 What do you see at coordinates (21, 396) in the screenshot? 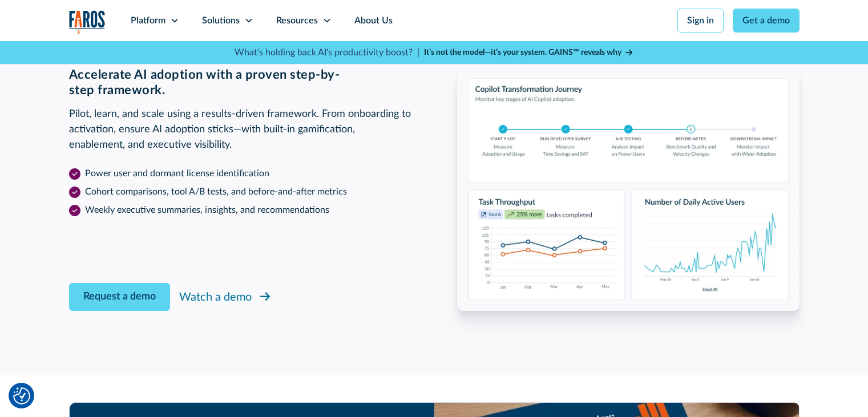
I see `button: Cookie Settings` at bounding box center [21, 396].